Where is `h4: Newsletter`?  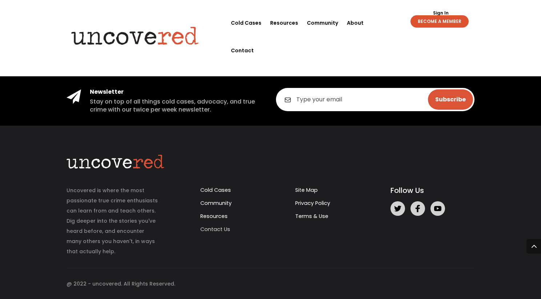
h4: Newsletter is located at coordinates (178, 92).